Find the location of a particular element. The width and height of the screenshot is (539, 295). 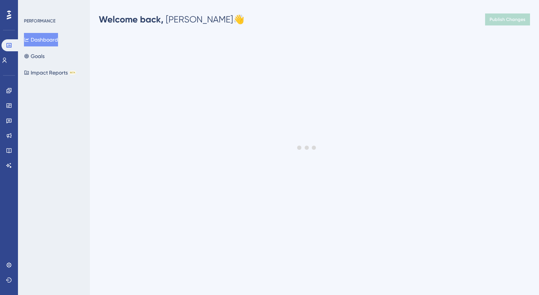

button: Goals is located at coordinates (34, 56).